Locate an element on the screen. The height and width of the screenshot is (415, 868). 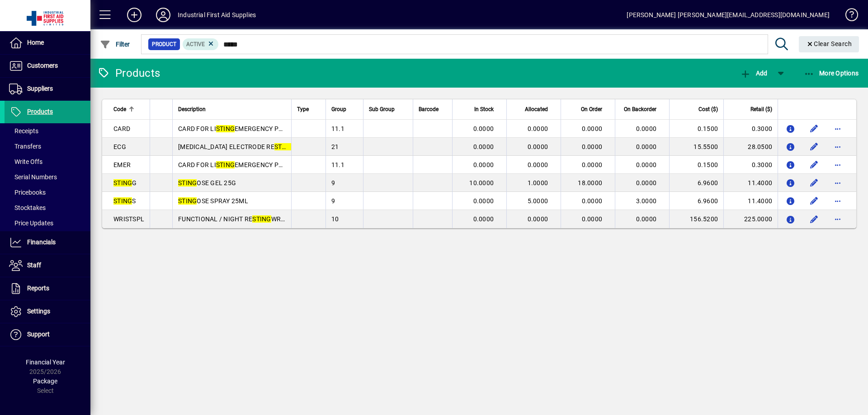
a: Settings is located at coordinates (47, 312).